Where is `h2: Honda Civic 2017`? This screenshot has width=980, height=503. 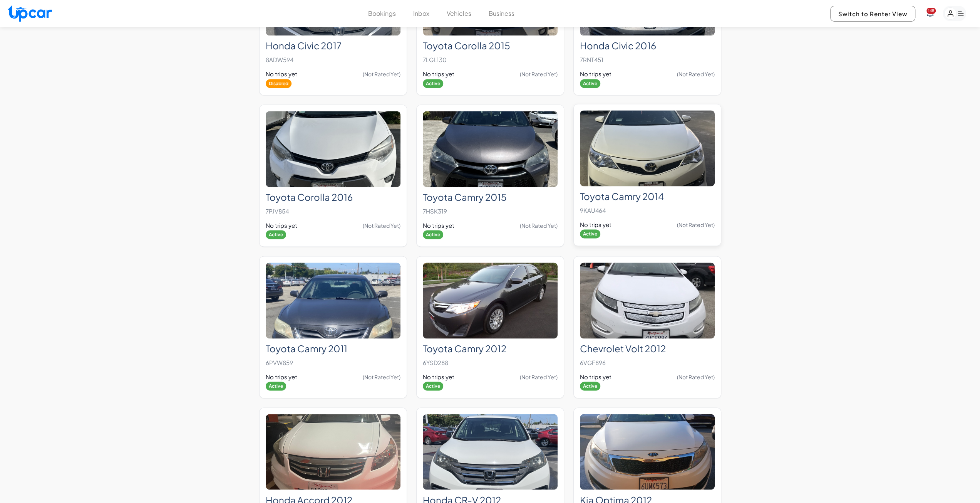
h2: Honda Civic 2017 is located at coordinates (333, 45).